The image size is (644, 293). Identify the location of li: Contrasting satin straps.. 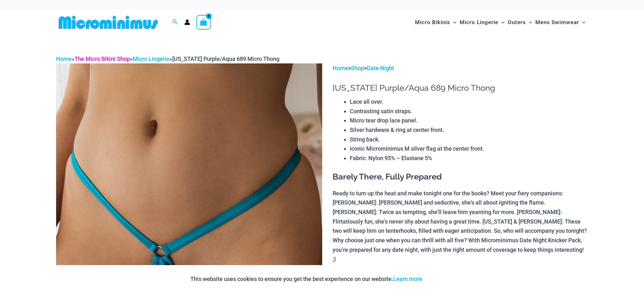
(469, 111).